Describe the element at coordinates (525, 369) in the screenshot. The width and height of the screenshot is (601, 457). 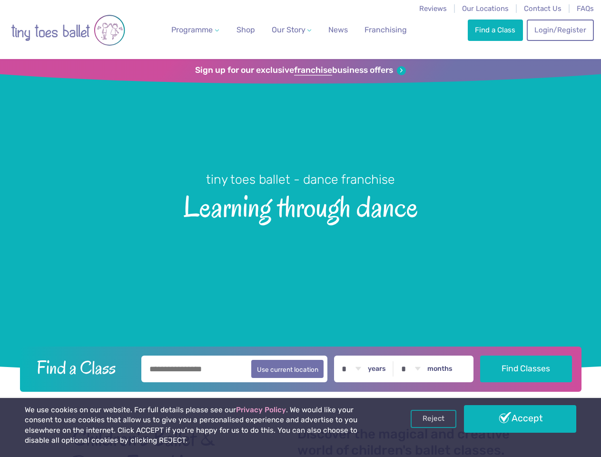
I see `button: Find Classes` at that location.